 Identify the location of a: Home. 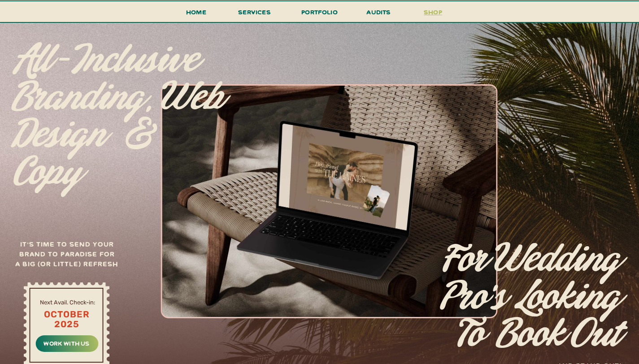
(196, 14).